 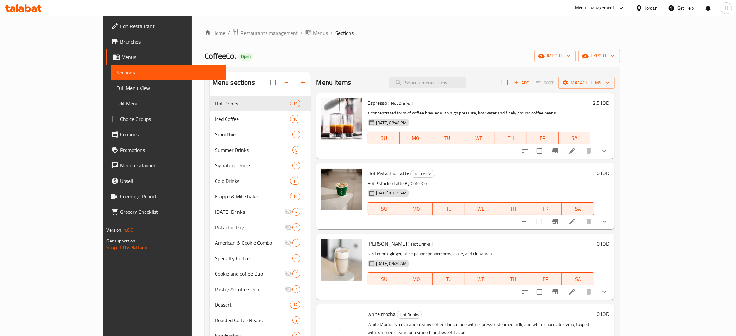 I want to click on span: 19, so click(x=295, y=104).